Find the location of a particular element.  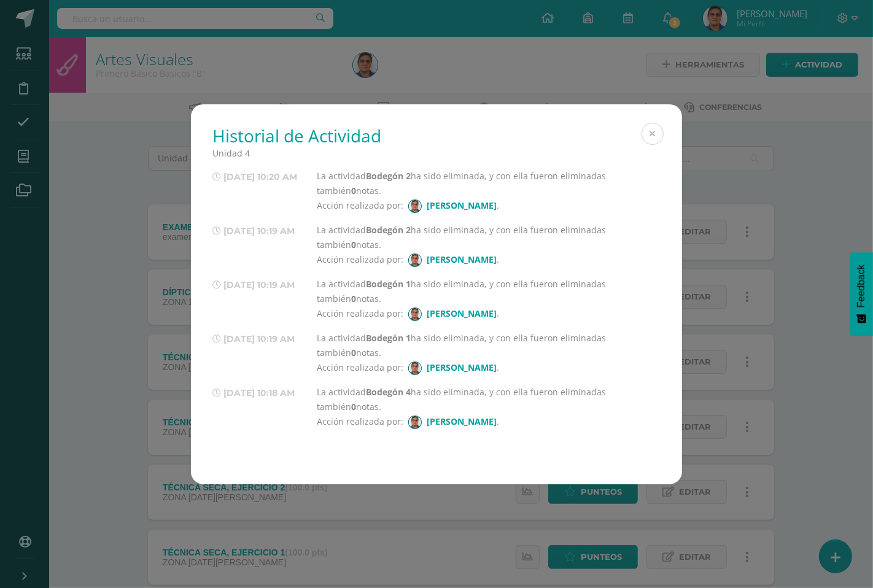

strong: Bodegón 4 is located at coordinates (388, 392).